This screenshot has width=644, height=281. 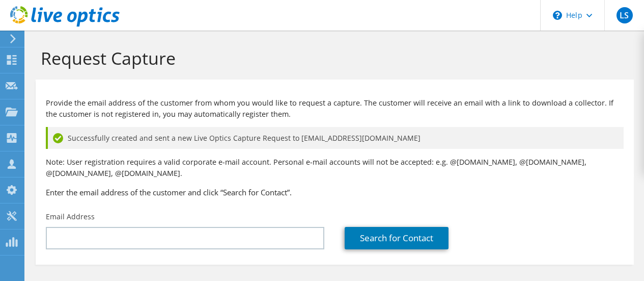 I want to click on span: LS, so click(x=625, y=15).